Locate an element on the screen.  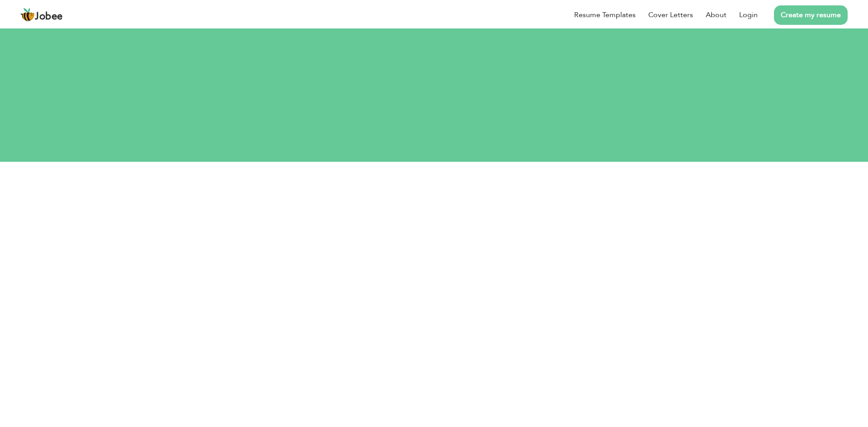
img: jobee.io is located at coordinates (28, 15).